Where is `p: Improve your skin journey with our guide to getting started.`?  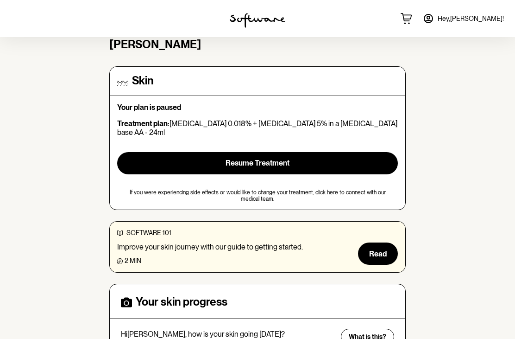
p: Improve your skin journey with our guide to getting started. is located at coordinates (210, 246).